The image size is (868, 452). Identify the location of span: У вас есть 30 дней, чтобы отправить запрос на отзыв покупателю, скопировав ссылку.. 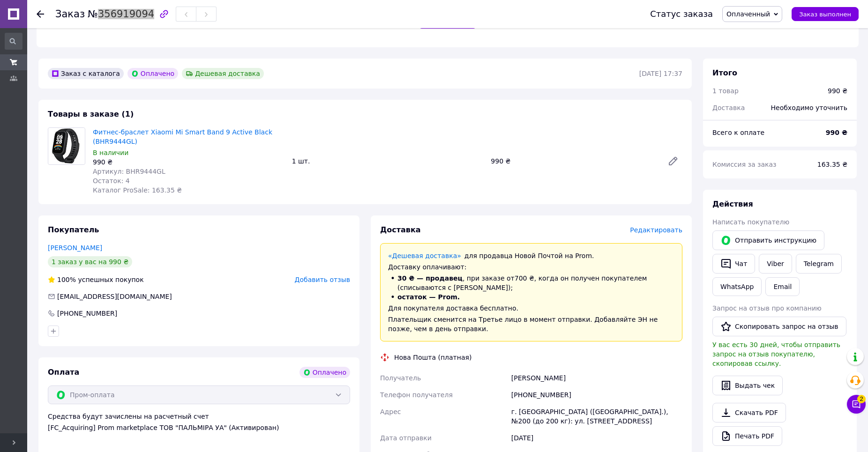
(776, 354).